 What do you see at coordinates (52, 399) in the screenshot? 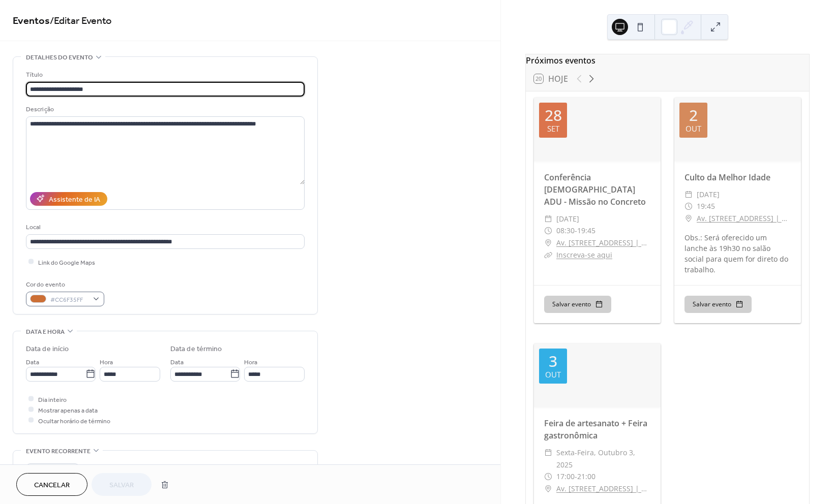
I see `span: Dia inteiro` at bounding box center [52, 399].